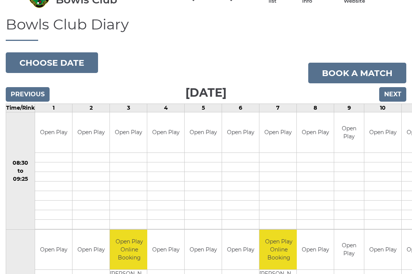 The height and width of the screenshot is (274, 412). What do you see at coordinates (278, 108) in the screenshot?
I see `td: 7` at bounding box center [278, 108].